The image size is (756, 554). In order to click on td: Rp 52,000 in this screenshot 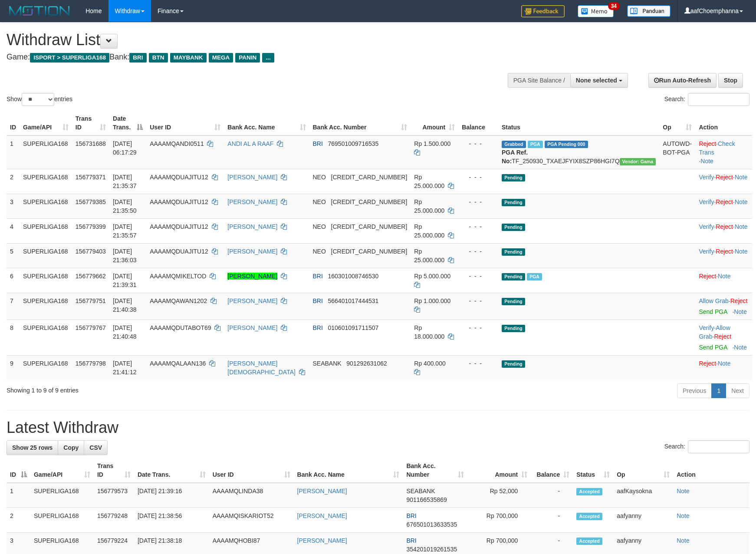, I will do `click(499, 495)`.